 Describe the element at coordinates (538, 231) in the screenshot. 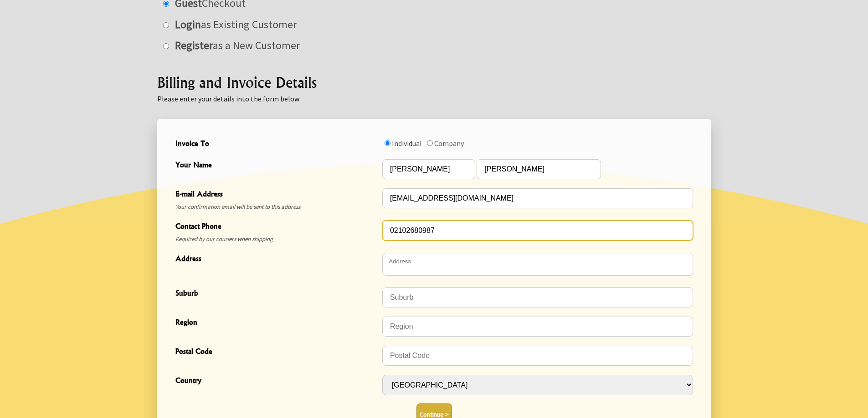

I see `input: Contact Phone` at that location.